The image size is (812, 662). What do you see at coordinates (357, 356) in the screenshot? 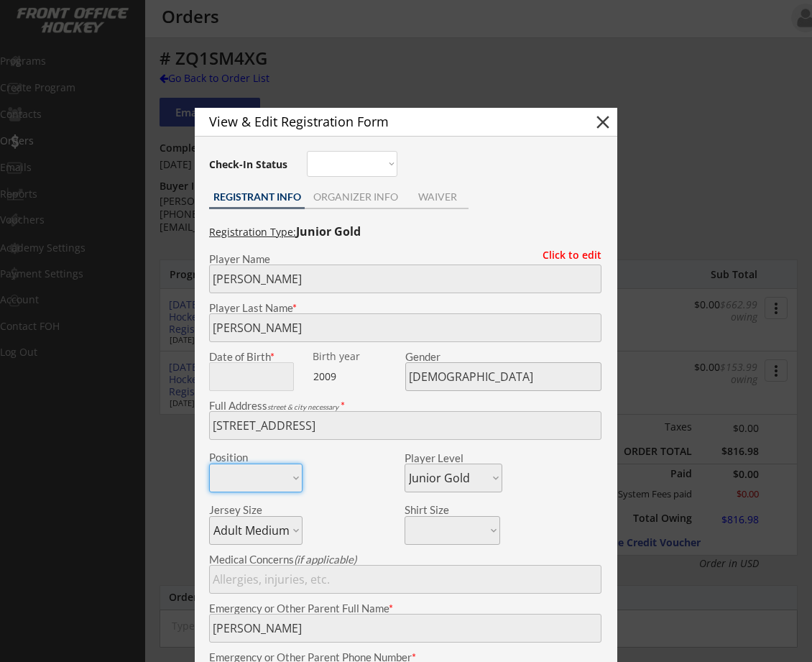
I see `div: Birth year` at bounding box center [357, 356].